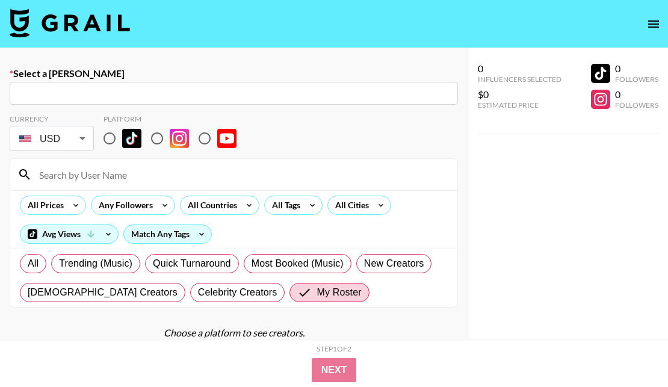  I want to click on div: Match Any Tags, so click(167, 234).